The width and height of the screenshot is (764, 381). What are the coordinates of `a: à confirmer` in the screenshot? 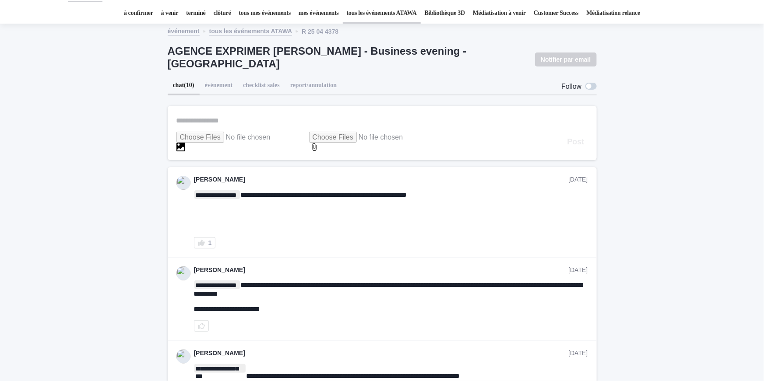 It's located at (138, 13).